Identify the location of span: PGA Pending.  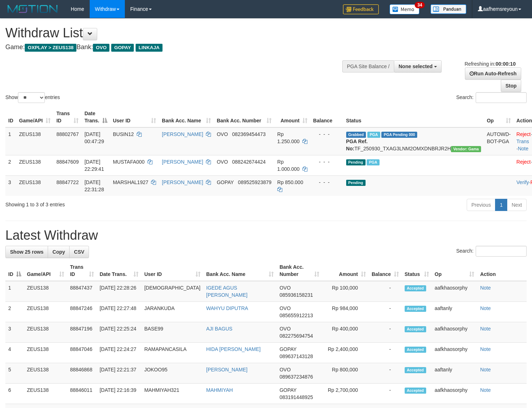
(400, 135).